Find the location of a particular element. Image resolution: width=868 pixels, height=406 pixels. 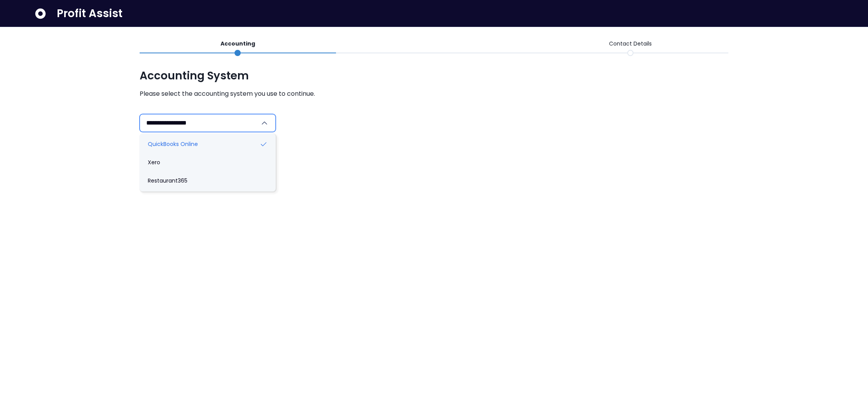

span: Accounting System is located at coordinates (434, 76).